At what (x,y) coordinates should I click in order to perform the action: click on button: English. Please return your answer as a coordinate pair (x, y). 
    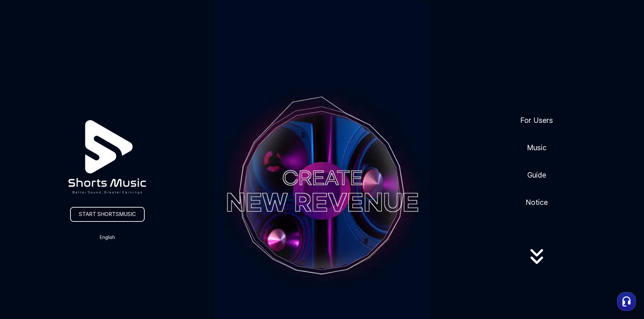
    Looking at the image, I should click on (107, 237).